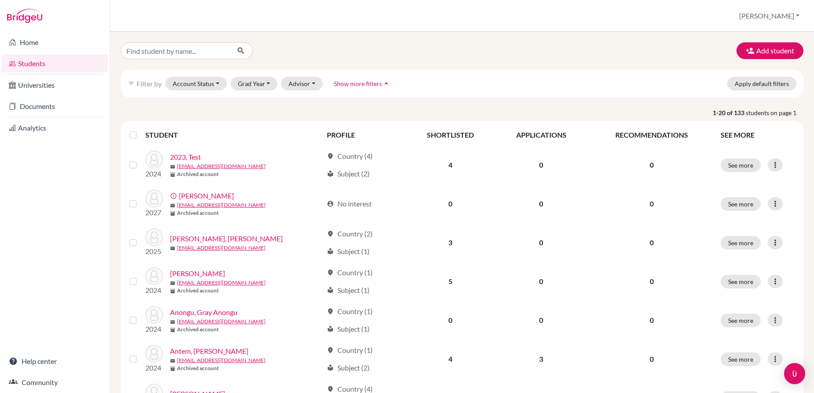  I want to click on img: Alonso Kofoed, Alexander, so click(154, 237).